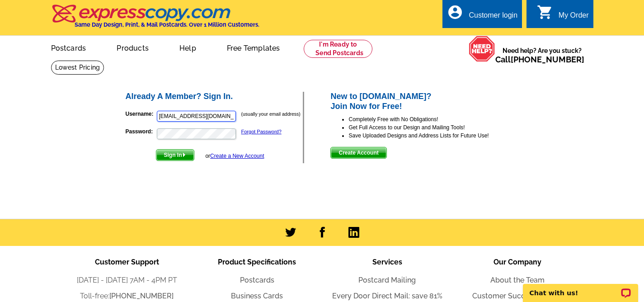 The width and height of the screenshot is (644, 302). I want to click on button: Open LiveChat chat widget, so click(109, 20).